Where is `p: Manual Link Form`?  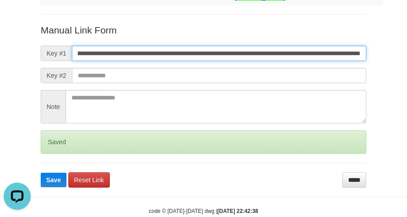 p: Manual Link Form is located at coordinates (204, 30).